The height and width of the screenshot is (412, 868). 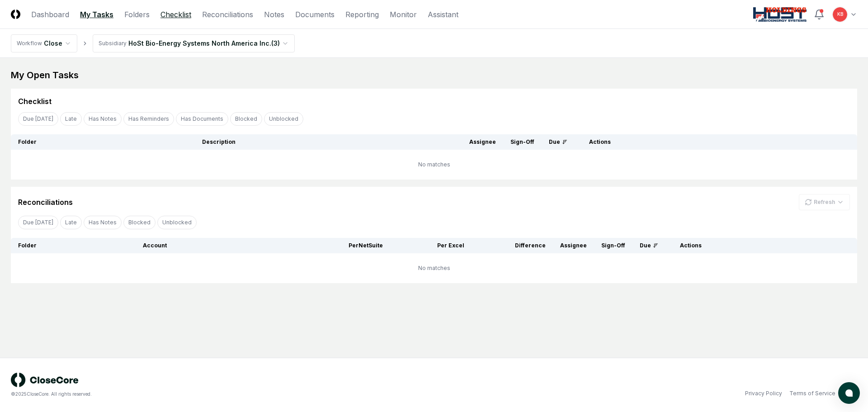 What do you see at coordinates (176, 15) in the screenshot?
I see `a: Checklist` at bounding box center [176, 15].